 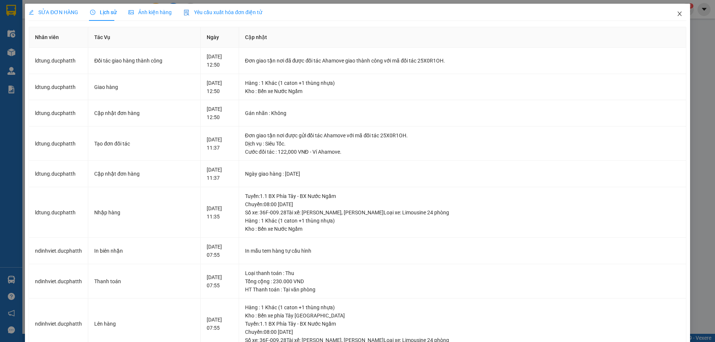 I want to click on span: edit, so click(x=31, y=12).